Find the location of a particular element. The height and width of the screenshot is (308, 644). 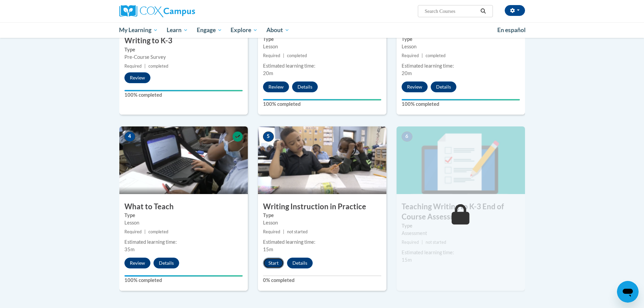

span: My Learning is located at coordinates (138, 30).